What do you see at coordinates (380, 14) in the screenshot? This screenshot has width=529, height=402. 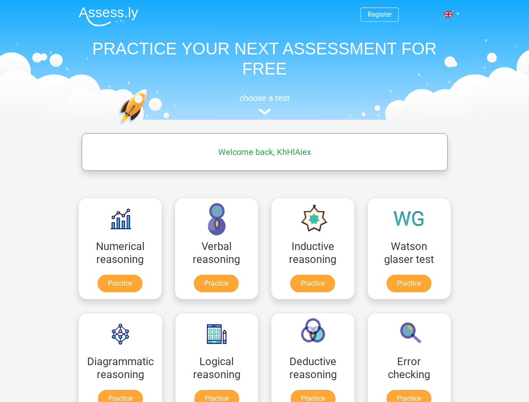 I see `a: Register` at bounding box center [380, 14].